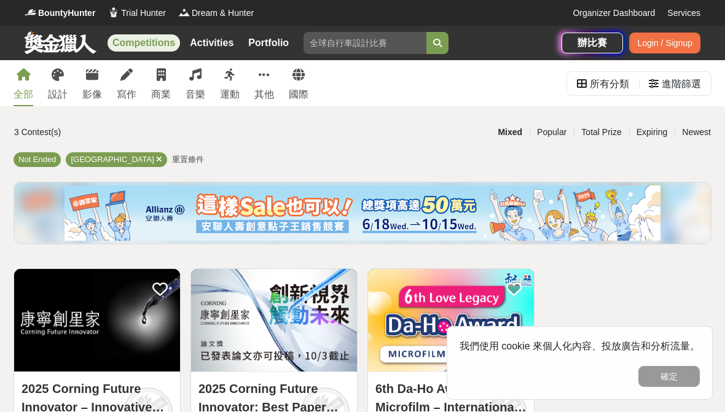 The width and height of the screenshot is (725, 412). Describe the element at coordinates (37, 159) in the screenshot. I see `span: Not Ended` at that location.